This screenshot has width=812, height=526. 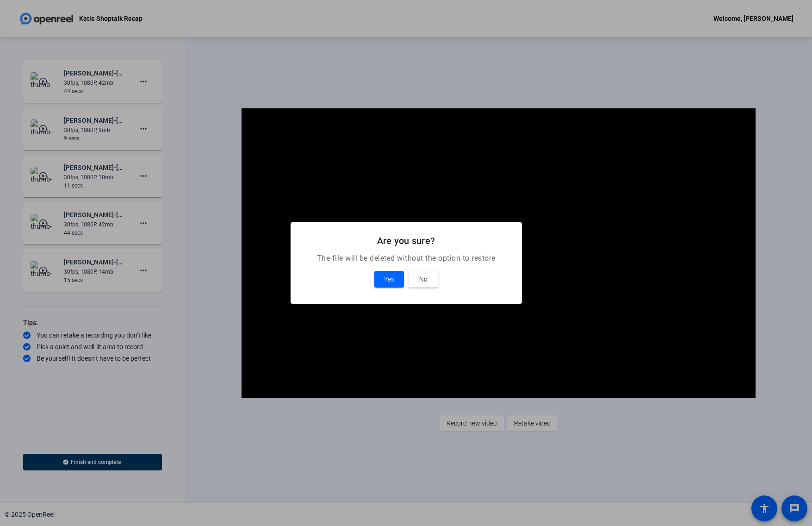 I want to click on h2: Are you sure?, so click(x=406, y=241).